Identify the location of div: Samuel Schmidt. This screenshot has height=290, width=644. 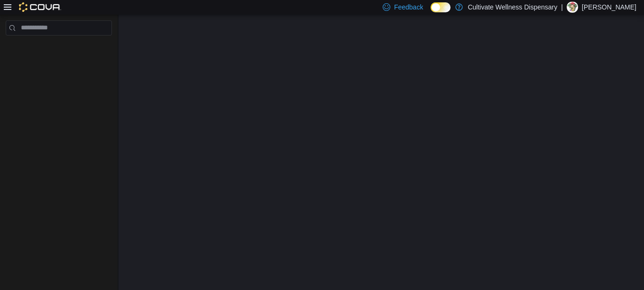
(572, 7).